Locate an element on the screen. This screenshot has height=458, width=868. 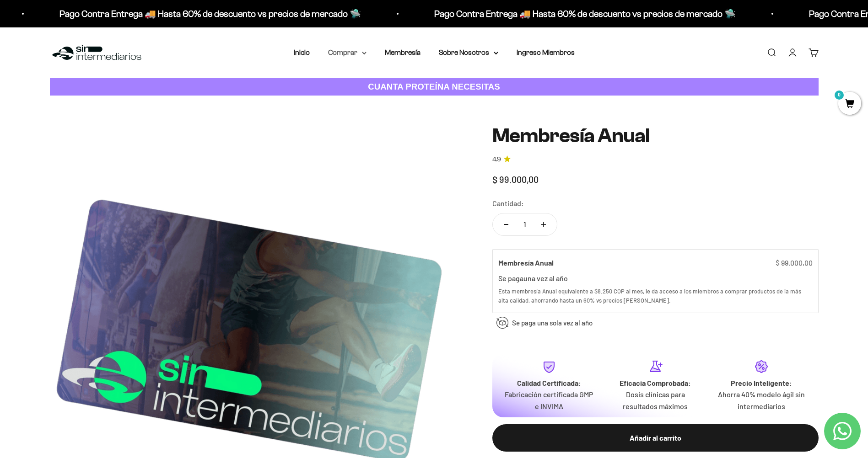
p: Dosis clínicas para resultados máximos is located at coordinates (655, 400).